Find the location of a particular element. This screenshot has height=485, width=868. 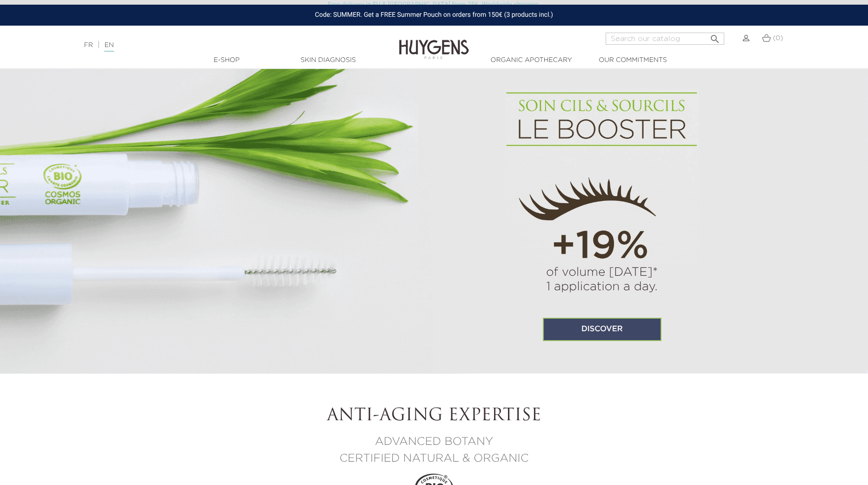

a: Our commitments is located at coordinates (633, 60).